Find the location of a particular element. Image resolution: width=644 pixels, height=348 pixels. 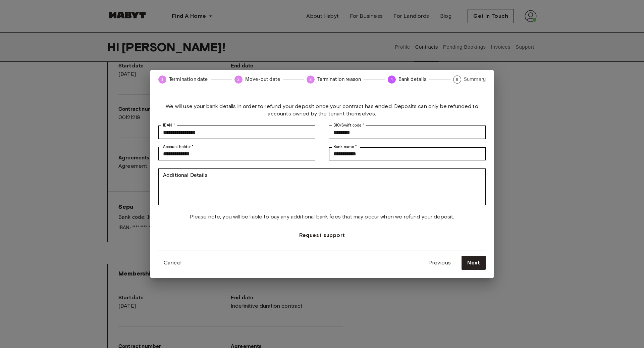

span: Previous is located at coordinates (440, 263).